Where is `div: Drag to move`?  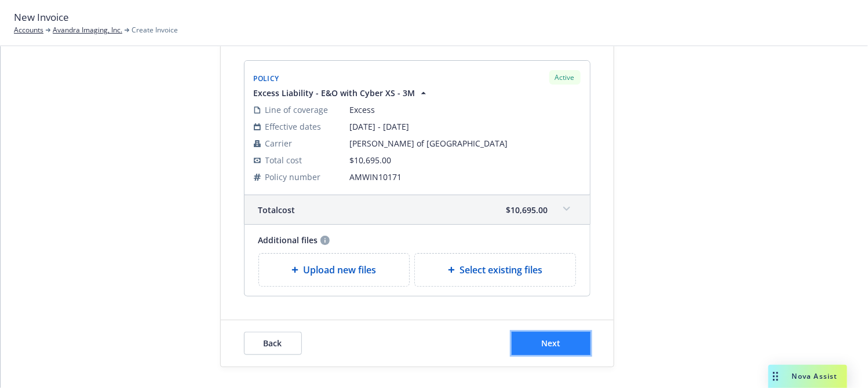 div: Drag to move is located at coordinates (775, 376).